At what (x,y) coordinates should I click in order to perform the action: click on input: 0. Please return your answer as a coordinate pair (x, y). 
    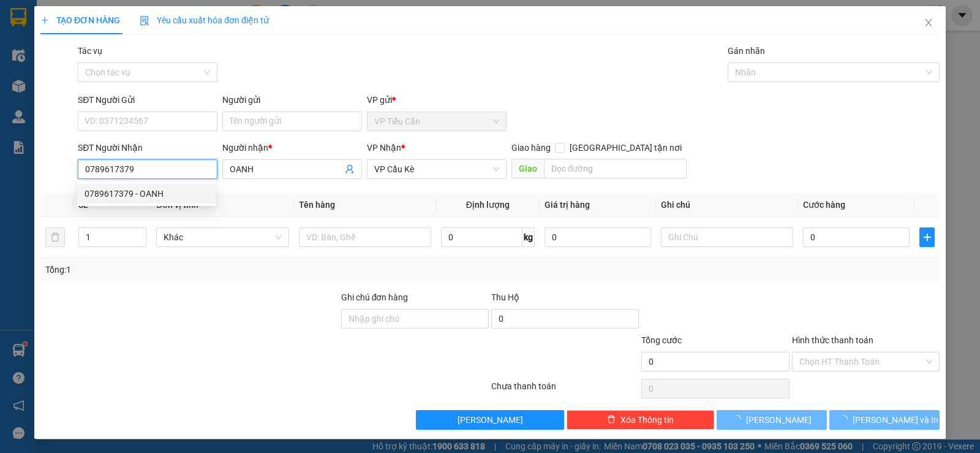
    Looking at the image, I should click on (598, 237).